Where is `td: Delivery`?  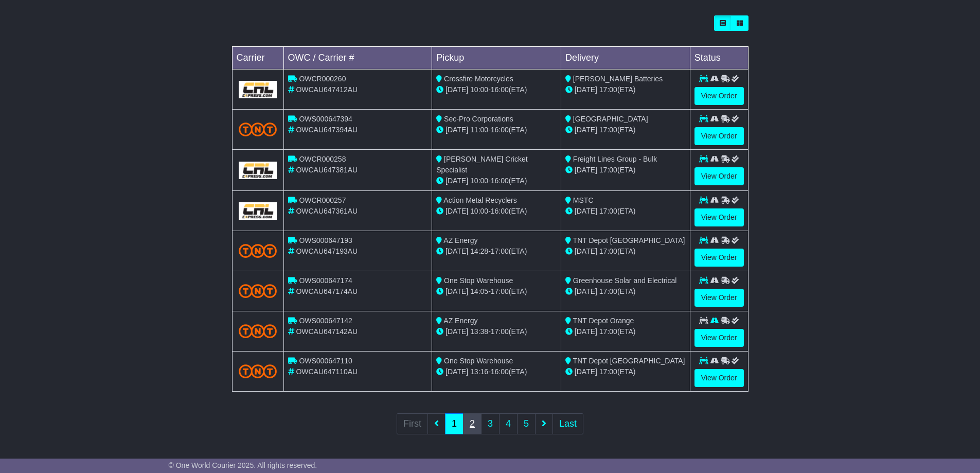 td: Delivery is located at coordinates (625, 59).